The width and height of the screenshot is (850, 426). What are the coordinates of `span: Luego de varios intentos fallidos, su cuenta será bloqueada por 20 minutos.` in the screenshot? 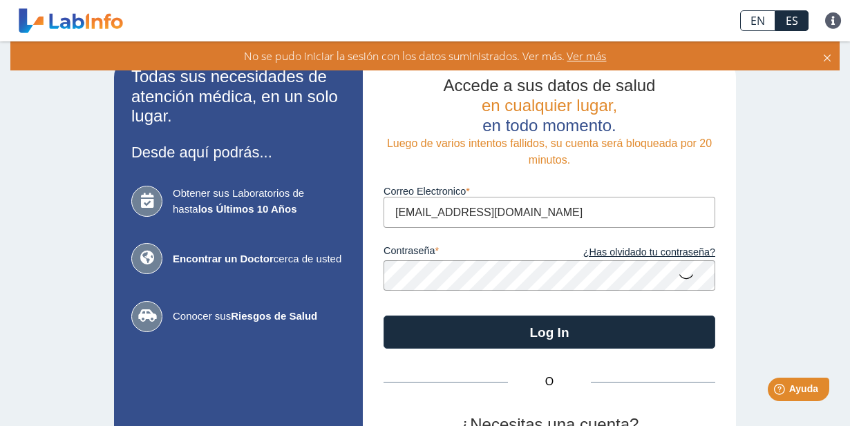 It's located at (550, 151).